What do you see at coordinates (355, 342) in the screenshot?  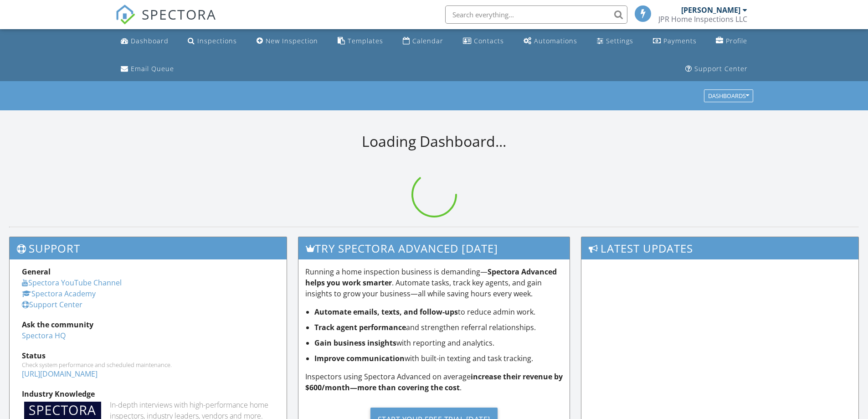 I see `strong: Gain business insights` at bounding box center [355, 342].